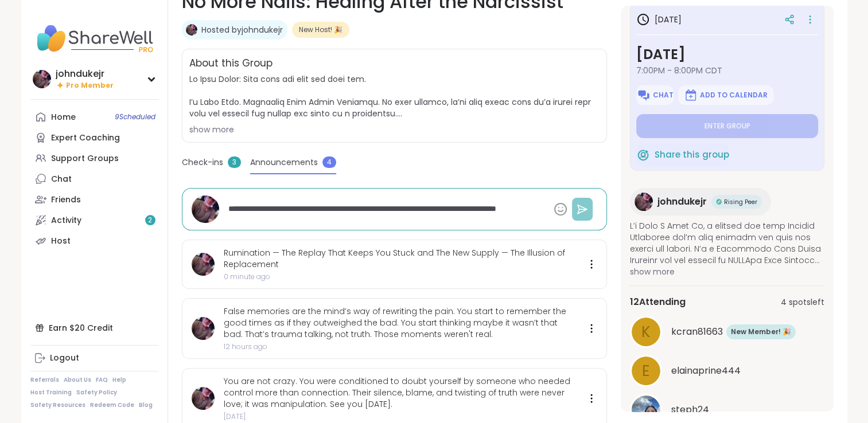 Image resolution: width=868 pixels, height=423 pixels. I want to click on img: ShareWell Nav Logo, so click(94, 38).